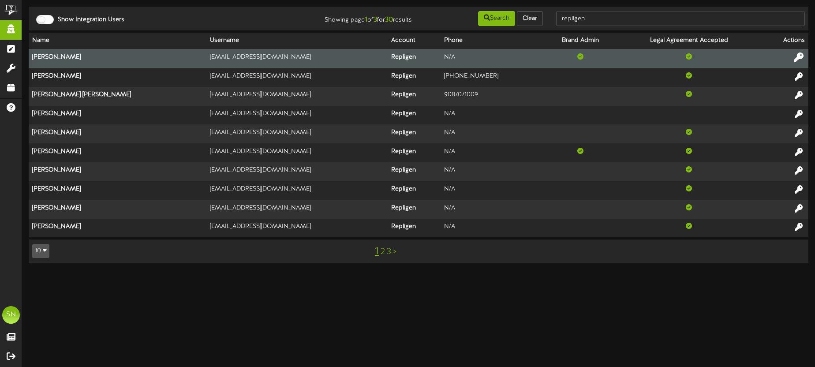 The height and width of the screenshot is (367, 815). What do you see at coordinates (681, 19) in the screenshot?
I see `input: -- Search --` at bounding box center [681, 19].